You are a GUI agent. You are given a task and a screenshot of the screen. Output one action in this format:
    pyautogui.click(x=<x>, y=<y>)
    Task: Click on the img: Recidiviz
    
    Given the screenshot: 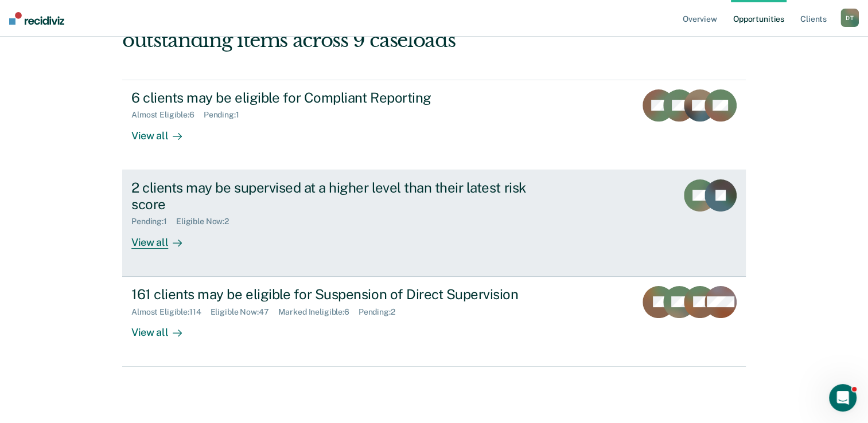 What is the action you would take?
    pyautogui.click(x=37, y=18)
    